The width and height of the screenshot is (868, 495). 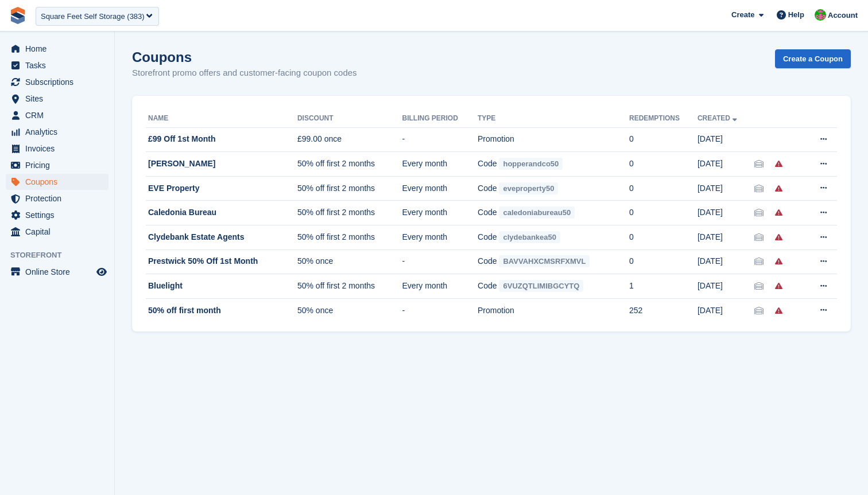 I want to click on td: 1, so click(x=663, y=287).